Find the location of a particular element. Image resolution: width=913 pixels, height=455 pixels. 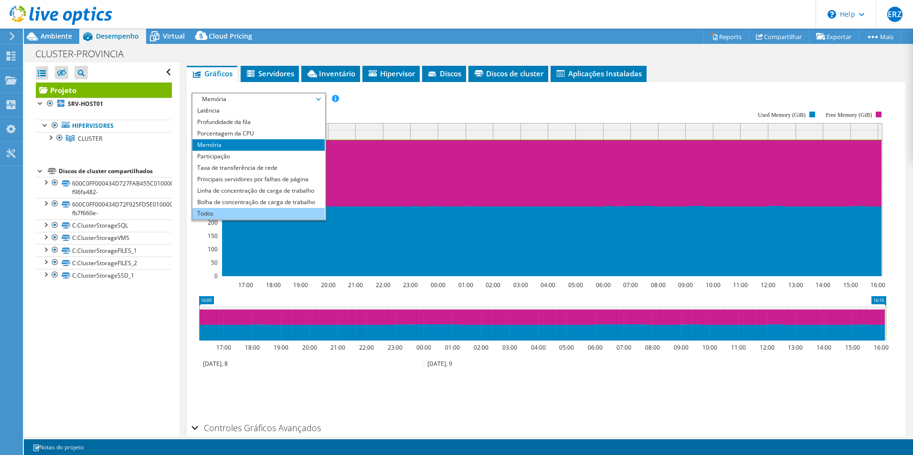

text: Used Memory (GiB) is located at coordinates (781, 115).